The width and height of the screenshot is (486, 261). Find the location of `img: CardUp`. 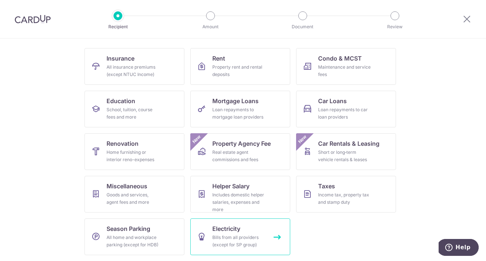

img: CardUp is located at coordinates (33, 19).